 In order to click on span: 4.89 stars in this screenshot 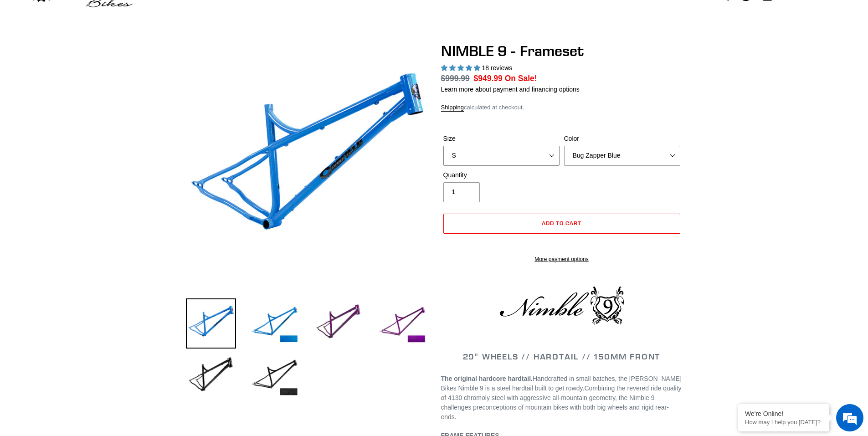, I will do `click(462, 68)`.